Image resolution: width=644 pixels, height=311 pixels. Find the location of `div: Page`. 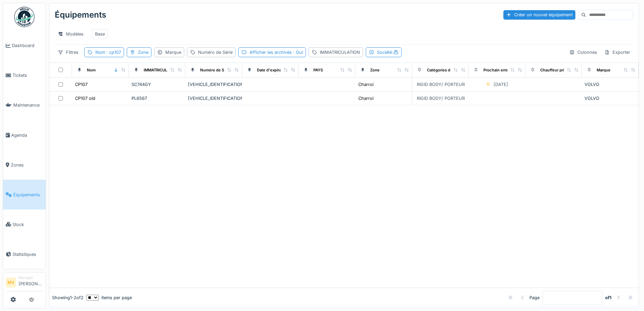

div: Page is located at coordinates (534, 297).